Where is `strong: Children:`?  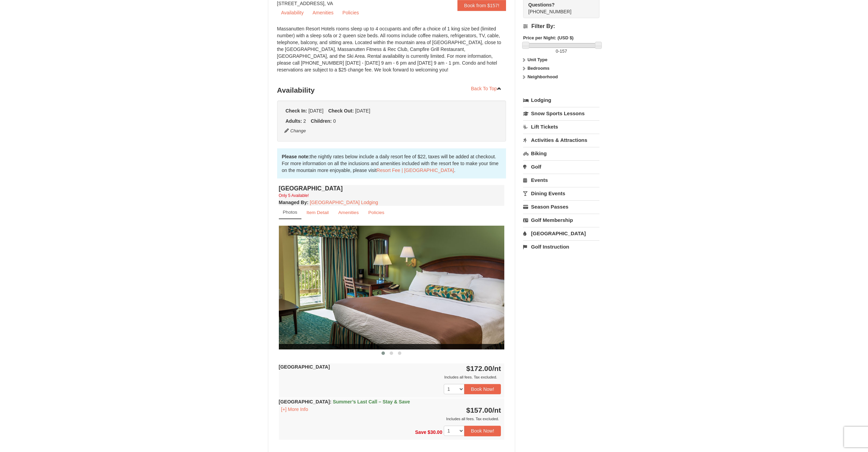 strong: Children: is located at coordinates (321, 121).